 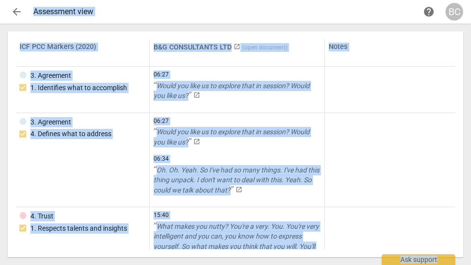 I want to click on th: ICF PCC Markers (2020), so click(x=82, y=53).